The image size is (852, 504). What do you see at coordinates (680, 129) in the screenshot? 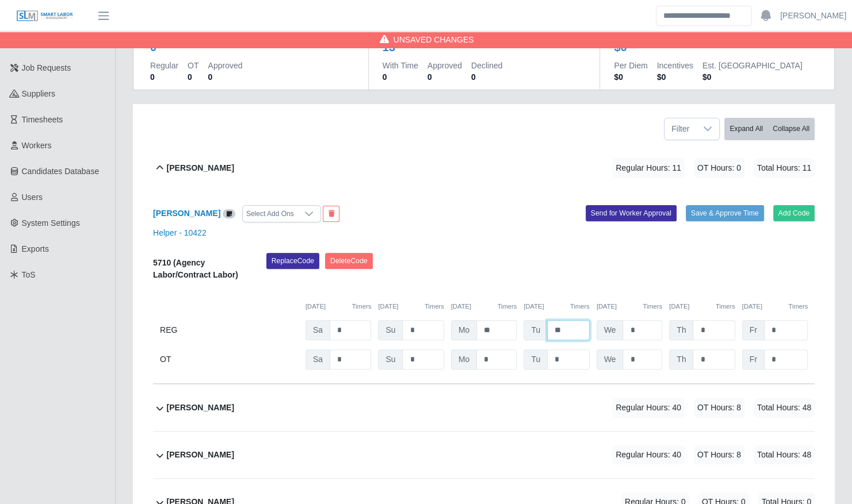
I see `span: Filter` at bounding box center [680, 129].